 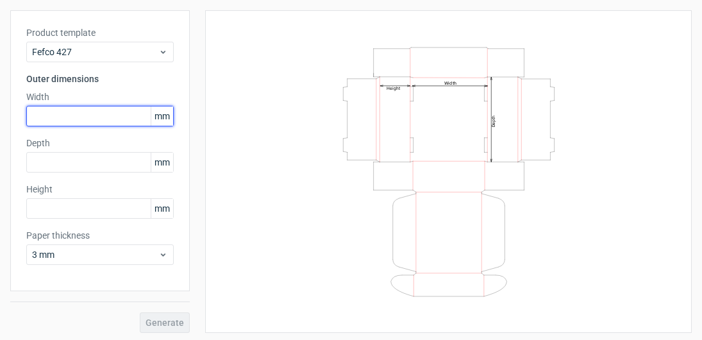 What do you see at coordinates (393, 88) in the screenshot?
I see `text: Height` at bounding box center [393, 88].